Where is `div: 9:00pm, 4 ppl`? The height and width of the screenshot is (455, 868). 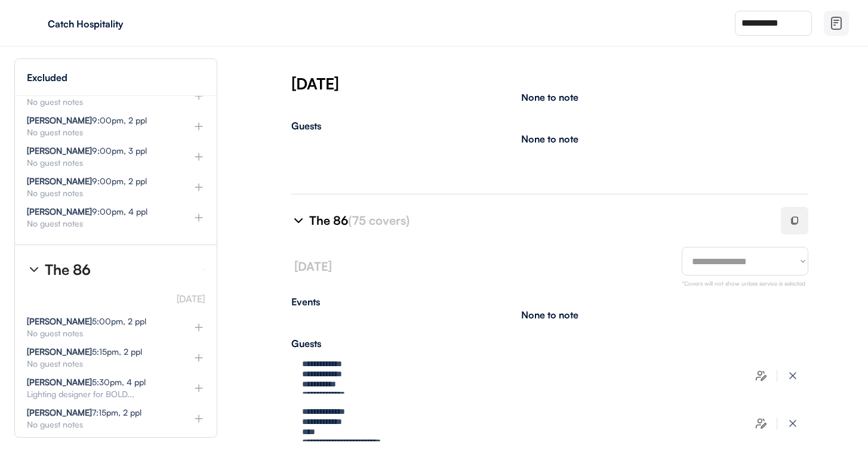
div: 9:00pm, 4 ppl is located at coordinates (87, 212).